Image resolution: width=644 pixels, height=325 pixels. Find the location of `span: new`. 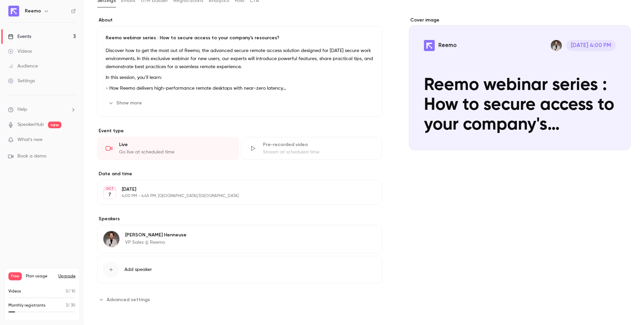

span: new is located at coordinates (55, 125).